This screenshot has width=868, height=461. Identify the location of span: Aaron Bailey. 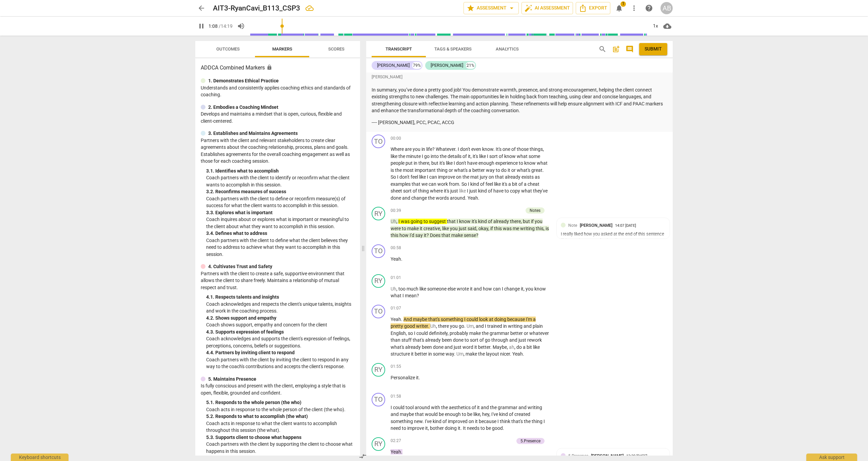
(596, 225).